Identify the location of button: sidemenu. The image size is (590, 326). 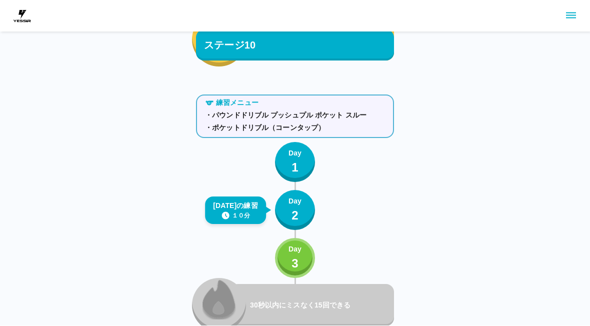
(571, 16).